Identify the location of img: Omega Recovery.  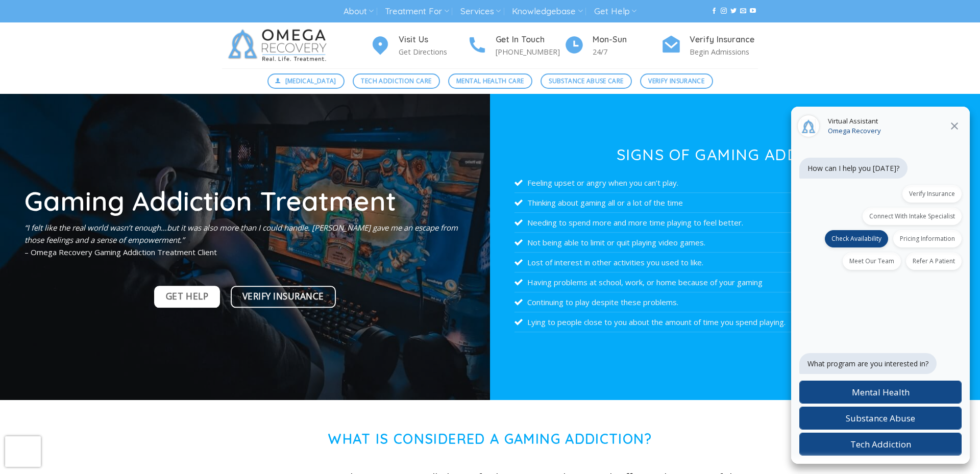
(279, 45).